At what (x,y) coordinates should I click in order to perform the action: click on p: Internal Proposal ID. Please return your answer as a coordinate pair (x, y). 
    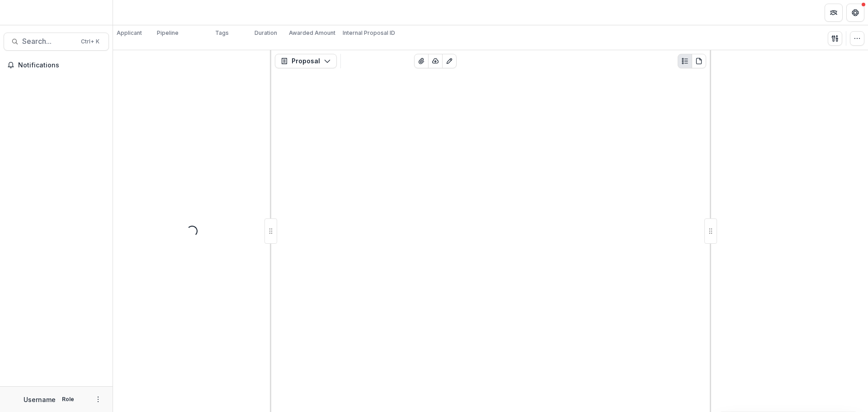
    Looking at the image, I should click on (369, 33).